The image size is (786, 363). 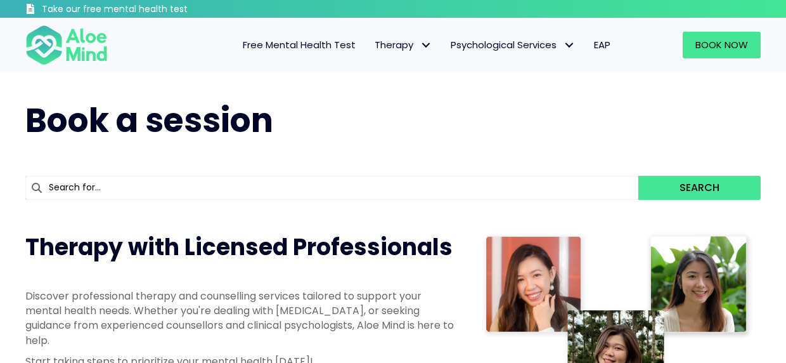 What do you see at coordinates (239, 247) in the screenshot?
I see `span: Therapy with Licensed Professionals` at bounding box center [239, 247].